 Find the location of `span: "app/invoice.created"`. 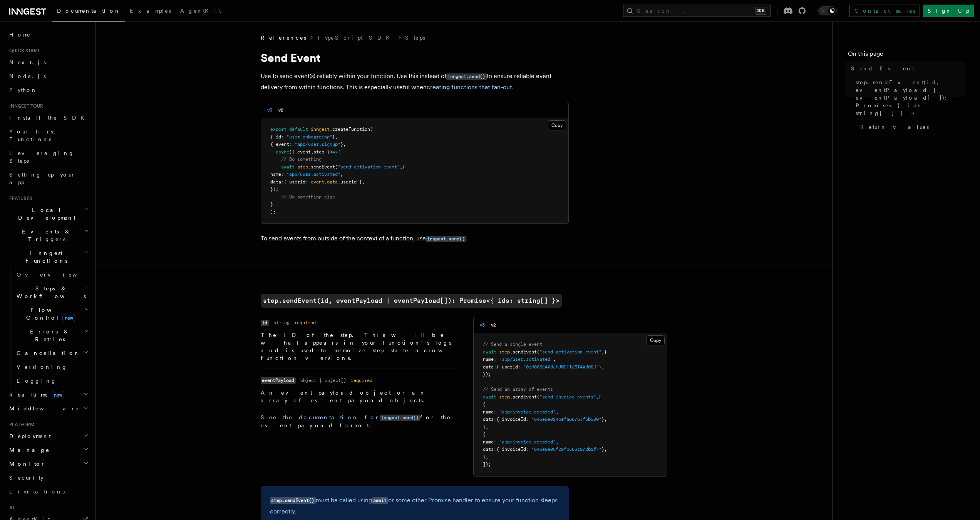

span: "app/invoice.created" is located at coordinates (527, 442).